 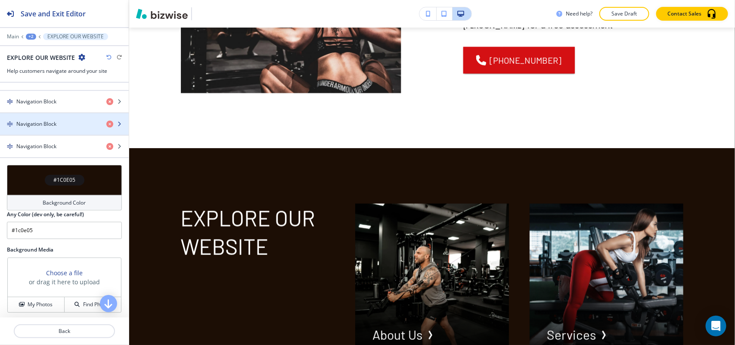 I want to click on p: Save Draft, so click(x=624, y=14).